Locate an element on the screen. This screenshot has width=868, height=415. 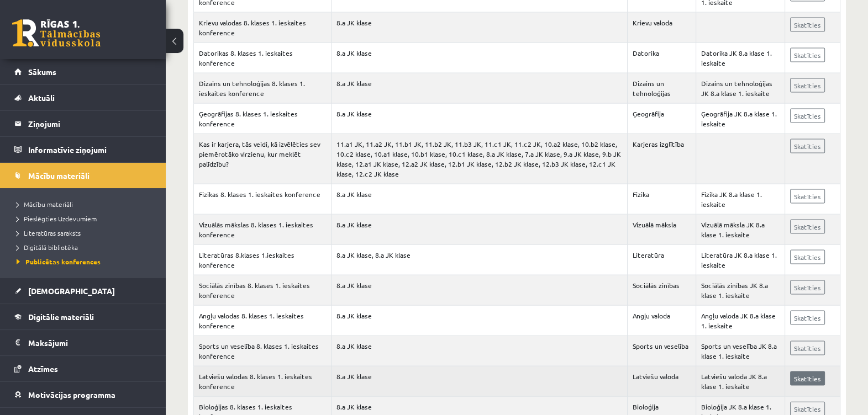
span: Pieslēgties Uzdevumiem is located at coordinates (56, 219).